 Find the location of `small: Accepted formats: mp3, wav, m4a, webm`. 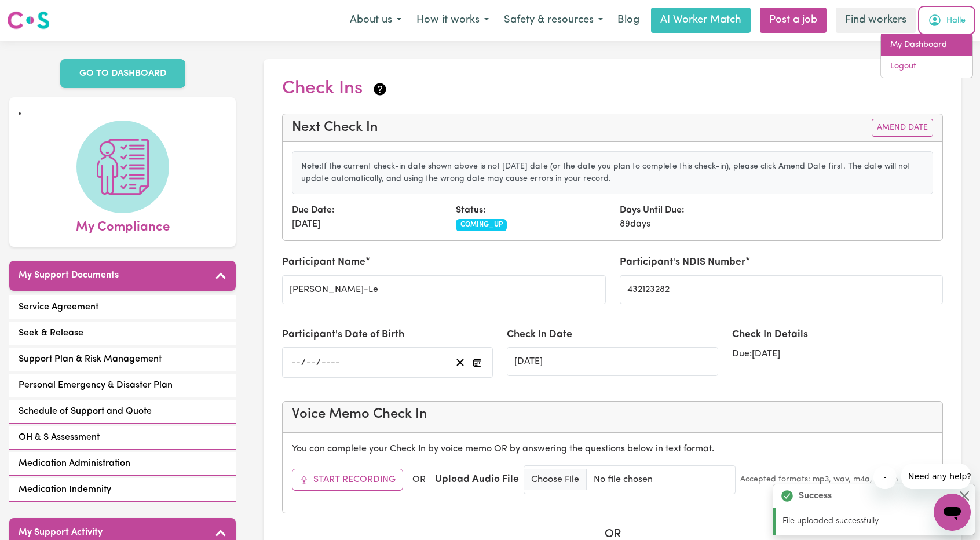

small: Accepted formats: mp3, wav, m4a, webm is located at coordinates (819, 480).